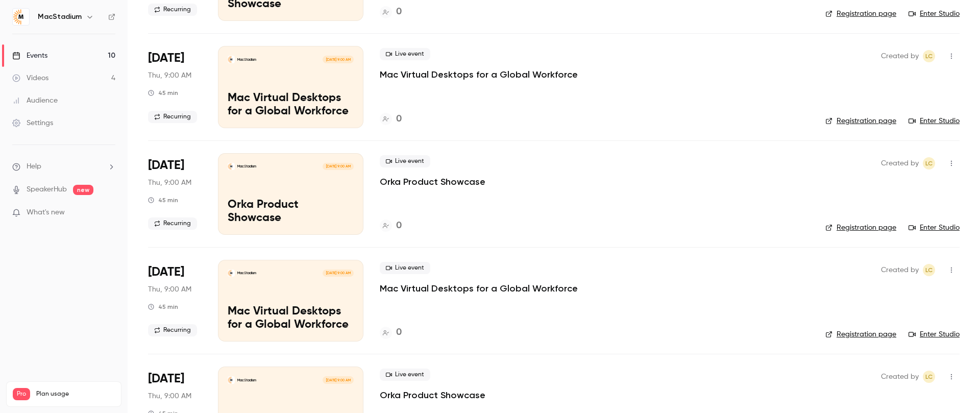 This screenshot has width=980, height=413. What do you see at coordinates (45, 212) in the screenshot?
I see `span: What's new` at bounding box center [45, 212].